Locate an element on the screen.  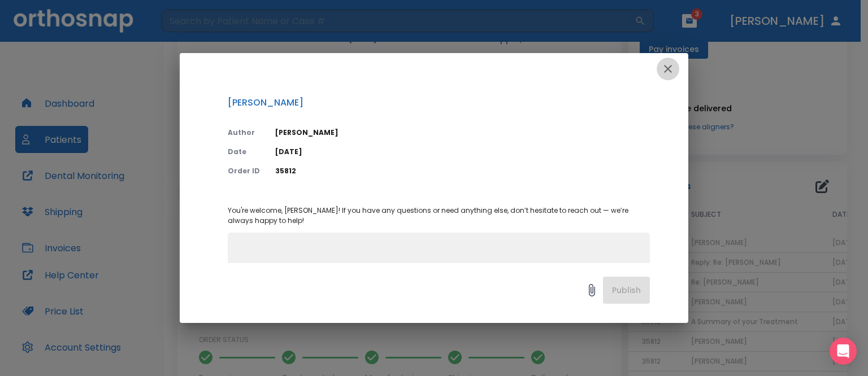
p: Date is located at coordinates (245, 152).